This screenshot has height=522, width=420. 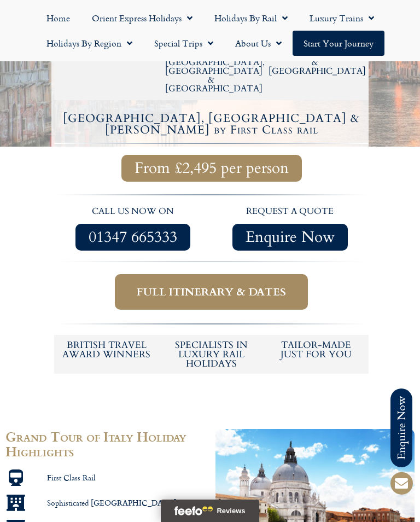 I want to click on a: Special Trips, so click(x=184, y=43).